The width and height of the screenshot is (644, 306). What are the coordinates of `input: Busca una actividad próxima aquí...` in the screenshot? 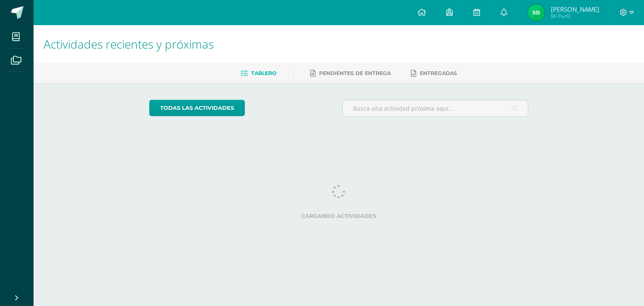 It's located at (435, 108).